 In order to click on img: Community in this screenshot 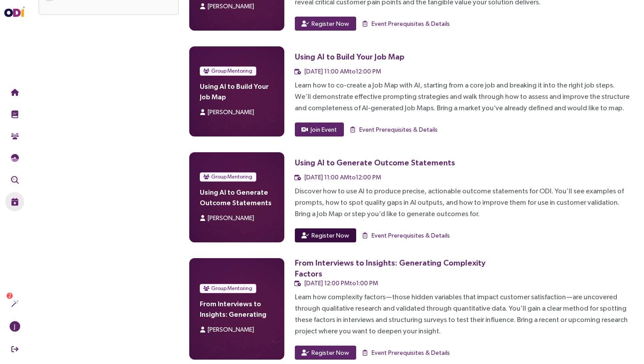, I will do `click(15, 136)`.